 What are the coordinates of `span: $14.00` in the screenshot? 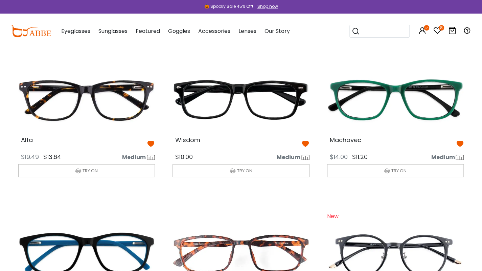 It's located at (339, 156).